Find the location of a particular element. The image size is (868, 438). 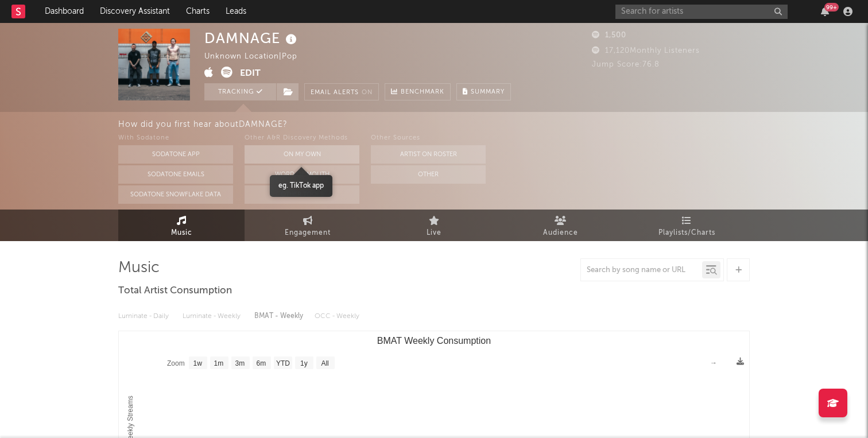

a: Live is located at coordinates (434, 225).